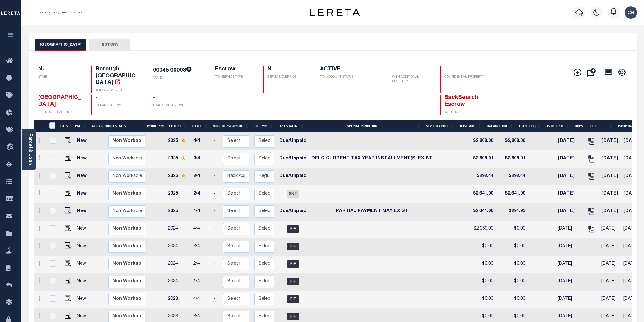 The height and width of the screenshot is (322, 644). What do you see at coordinates (288, 69) in the screenshot?
I see `h4: N` at bounding box center [288, 69].